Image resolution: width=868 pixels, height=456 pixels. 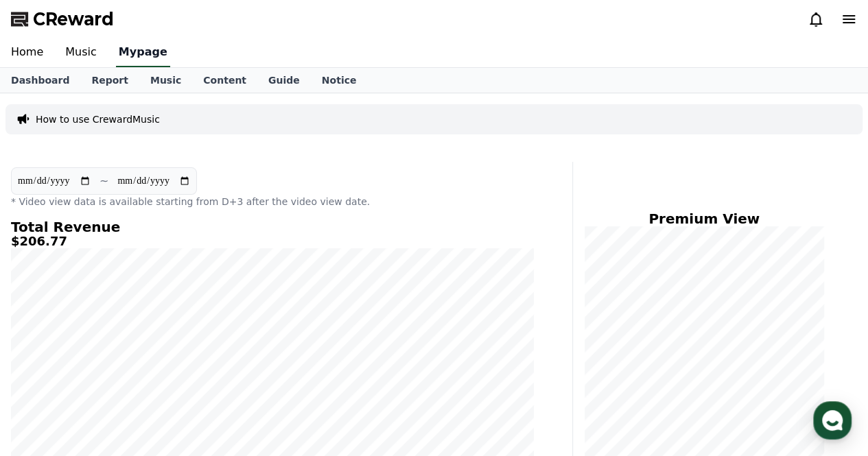 What do you see at coordinates (110, 81) in the screenshot?
I see `a: Report` at bounding box center [110, 81].